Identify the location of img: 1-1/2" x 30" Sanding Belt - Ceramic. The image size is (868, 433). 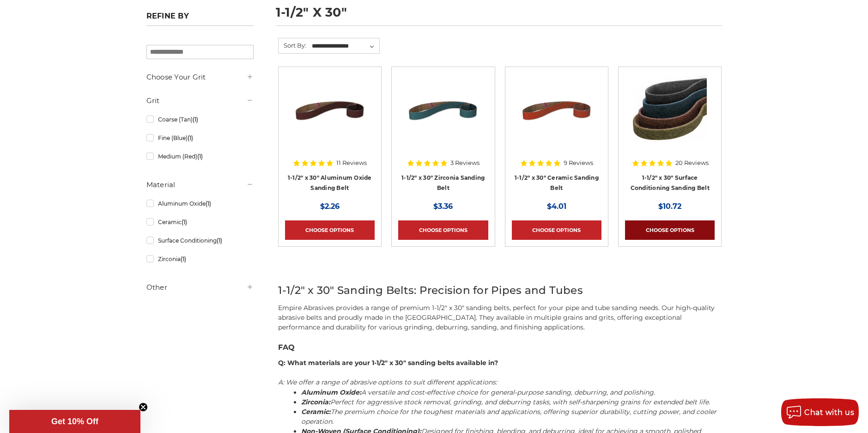
(557, 111).